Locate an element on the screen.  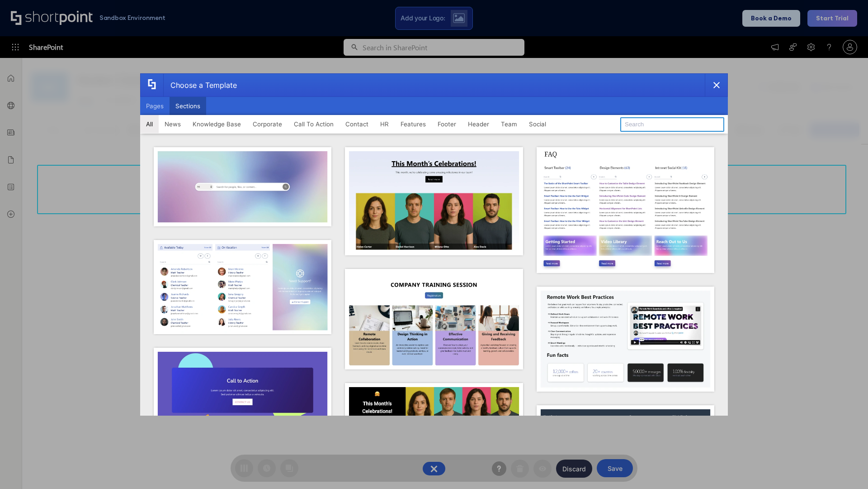
button: News is located at coordinates (173, 124).